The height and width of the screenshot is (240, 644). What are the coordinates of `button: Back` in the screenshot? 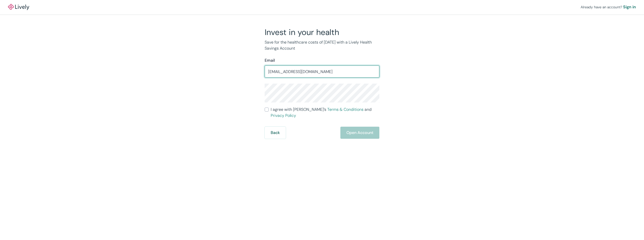 It's located at (275, 133).